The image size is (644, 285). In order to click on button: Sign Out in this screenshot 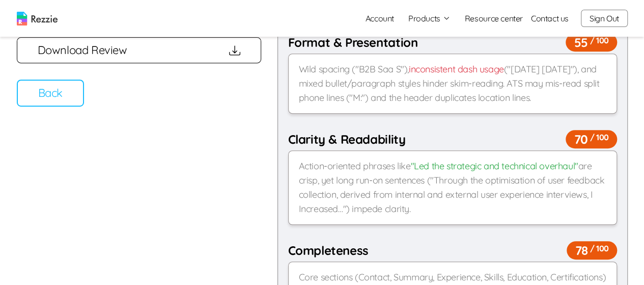, I will do `click(604, 19)`.